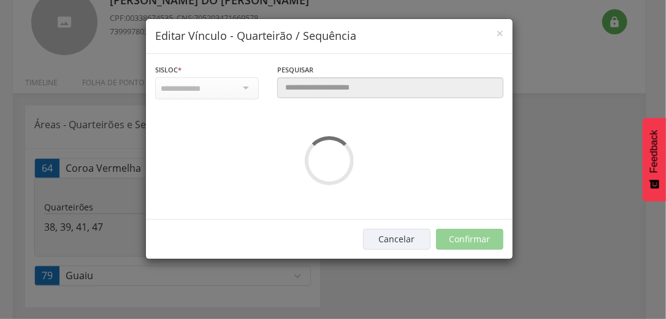 This screenshot has height=319, width=666. Describe the element at coordinates (329, 36) in the screenshot. I see `h4: Editar Vínculo - Quarteirão / Sequência` at that location.